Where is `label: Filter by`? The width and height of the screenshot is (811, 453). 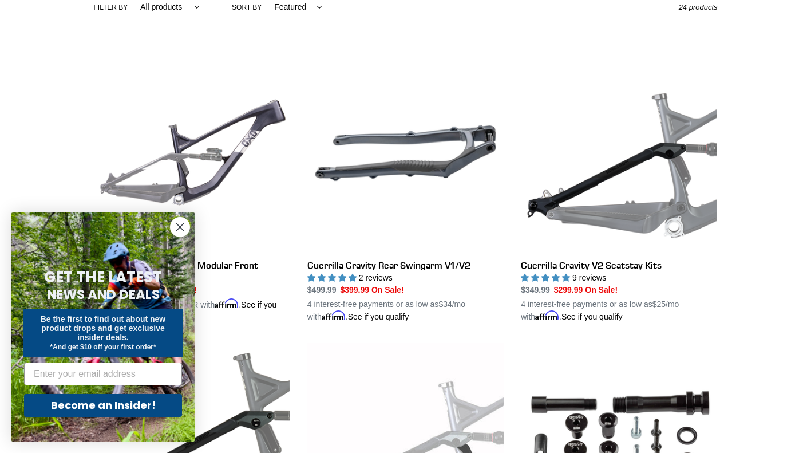 label: Filter by is located at coordinates (111, 7).